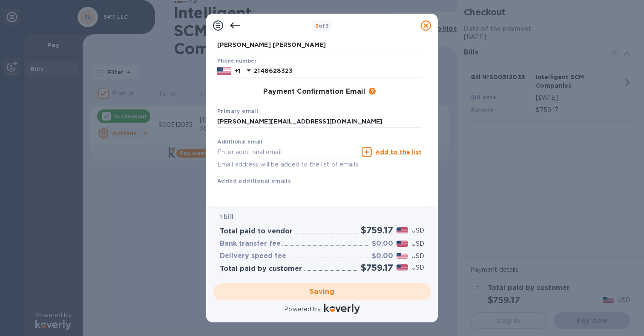  I want to click on p: Email address will be added to the list of emails, so click(288, 165).